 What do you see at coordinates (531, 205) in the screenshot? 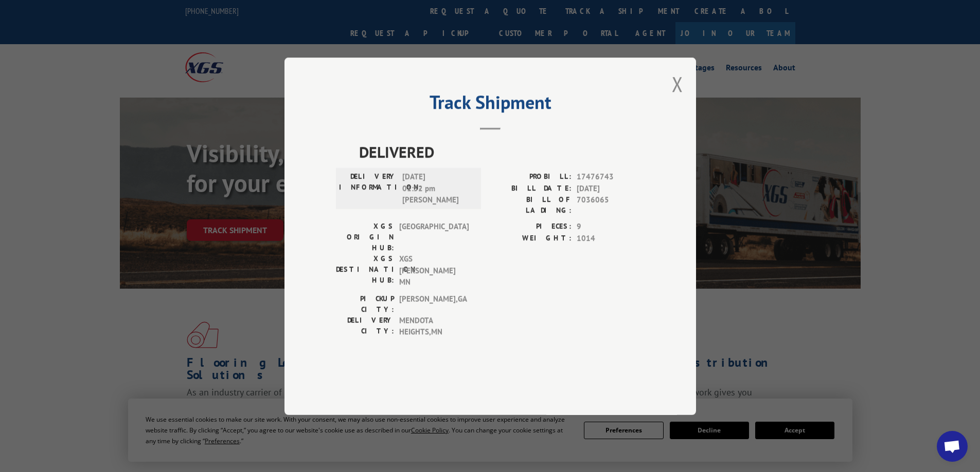
I see `label: BILL OF LADING:` at bounding box center [531, 205].